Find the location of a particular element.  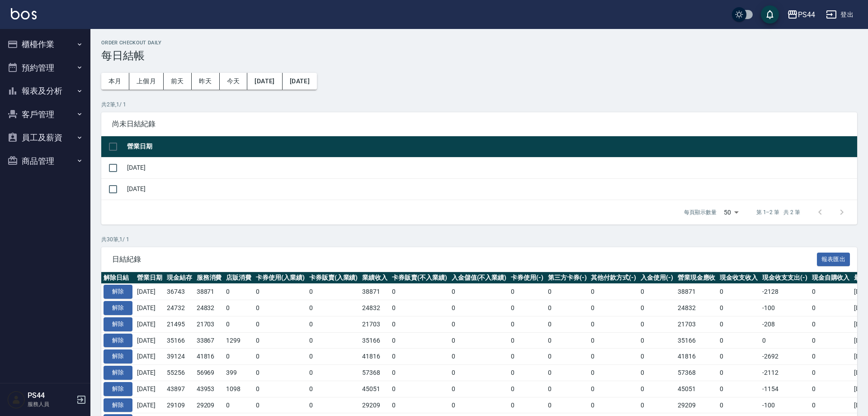

th: 營業日期 is located at coordinates (150, 278).